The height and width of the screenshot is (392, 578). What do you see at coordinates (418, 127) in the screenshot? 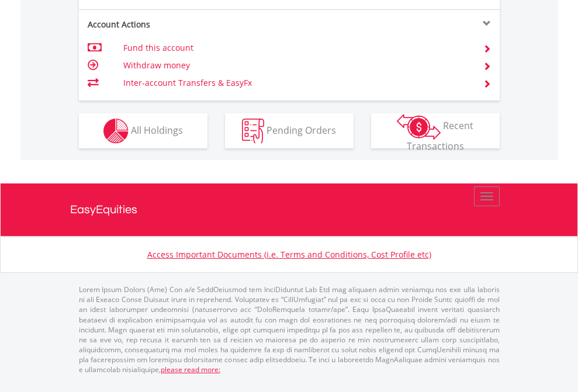
I see `img: transactions-zar-wht.png` at bounding box center [418, 127].